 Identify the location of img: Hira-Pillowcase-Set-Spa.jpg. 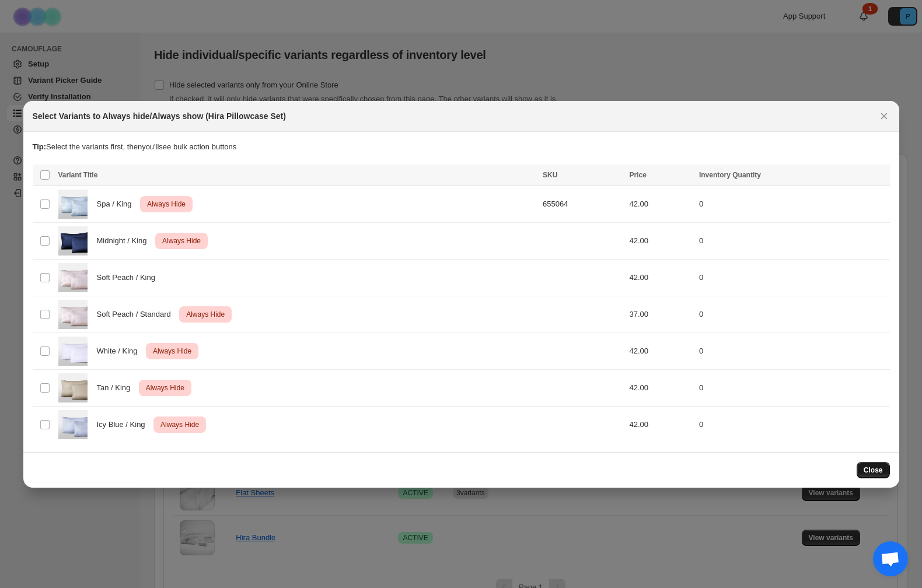
(73, 204).